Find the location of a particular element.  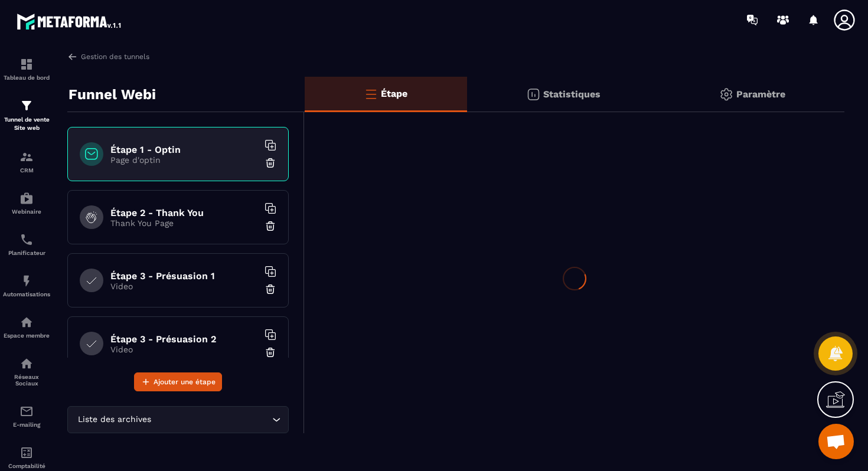

div: Mots-clés is located at coordinates (163, 73).